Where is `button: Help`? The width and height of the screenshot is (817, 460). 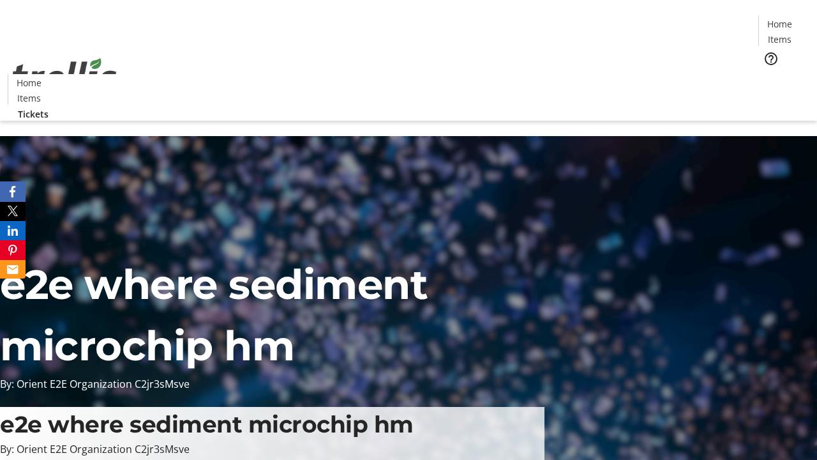 button: Help is located at coordinates (771, 59).